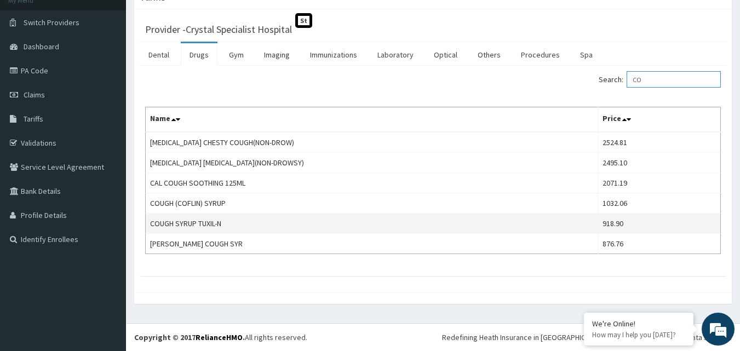 The image size is (740, 351). I want to click on td: 2495.10, so click(659, 163).